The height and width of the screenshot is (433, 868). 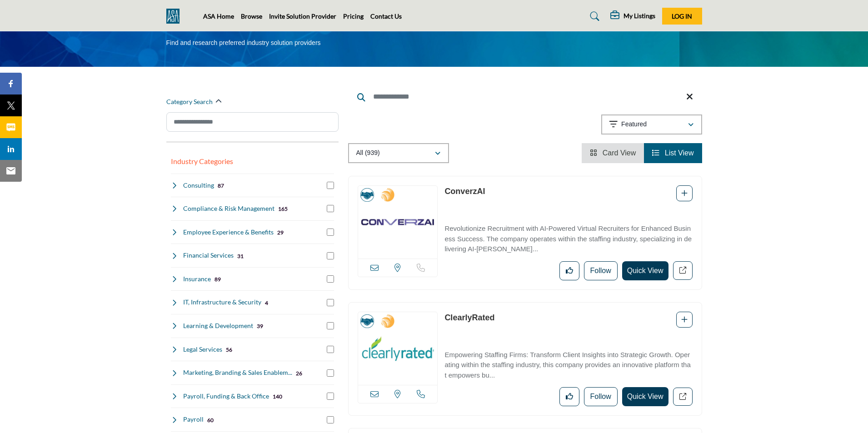 What do you see at coordinates (469, 327) in the screenshot?
I see `p: ClearlyRated` at bounding box center [469, 327].